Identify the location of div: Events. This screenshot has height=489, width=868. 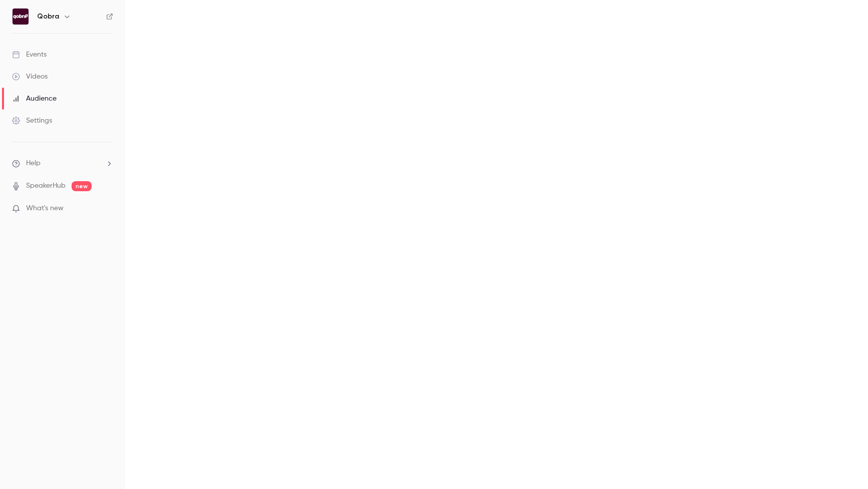
(29, 55).